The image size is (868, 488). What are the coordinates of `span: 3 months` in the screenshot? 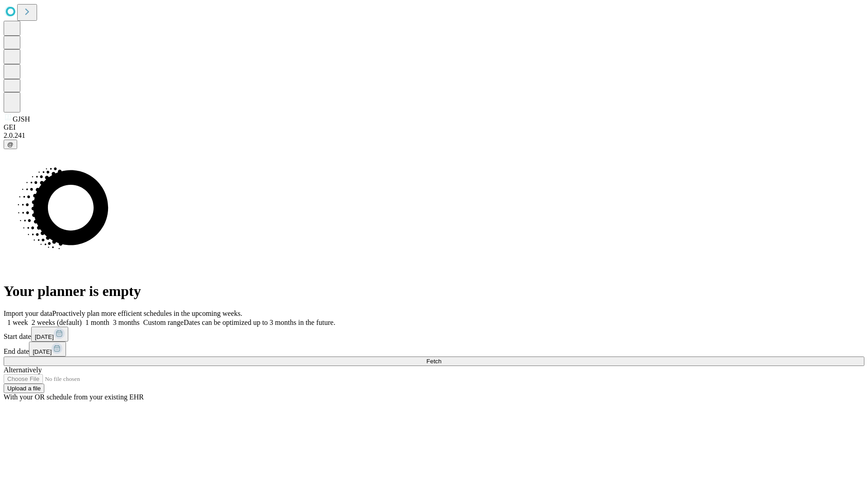 It's located at (126, 322).